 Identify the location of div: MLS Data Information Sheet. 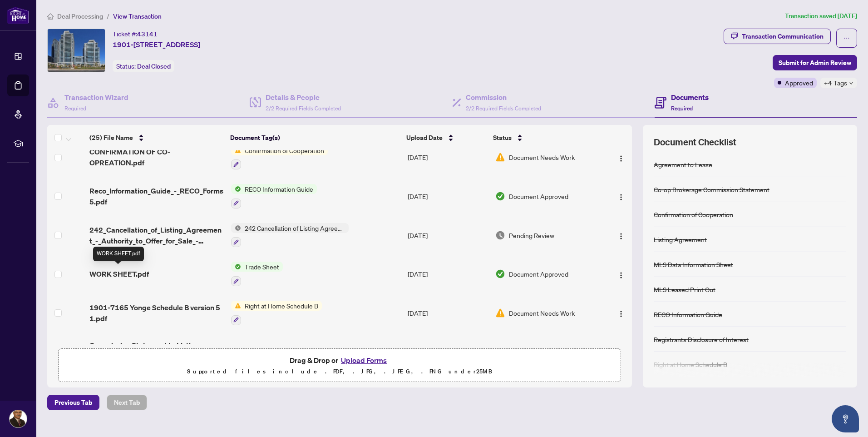
(693, 264).